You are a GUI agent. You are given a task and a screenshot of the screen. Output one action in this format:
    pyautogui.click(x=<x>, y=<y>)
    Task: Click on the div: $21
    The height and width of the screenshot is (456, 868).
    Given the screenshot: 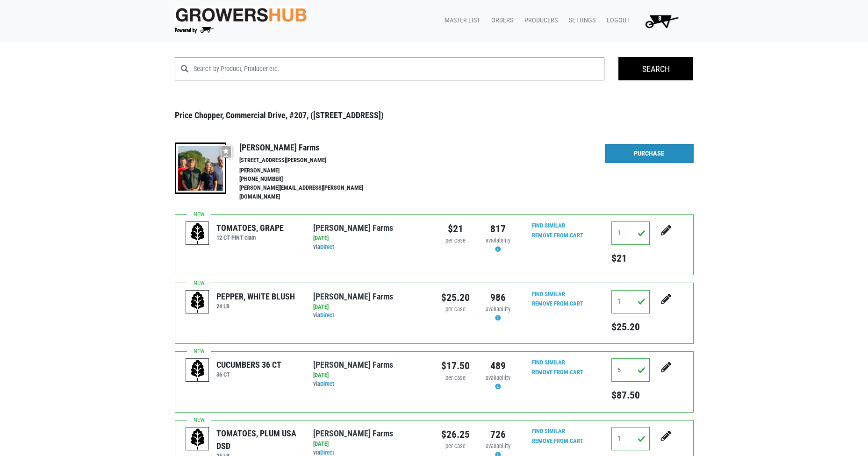 What is the action you would take?
    pyautogui.click(x=455, y=229)
    